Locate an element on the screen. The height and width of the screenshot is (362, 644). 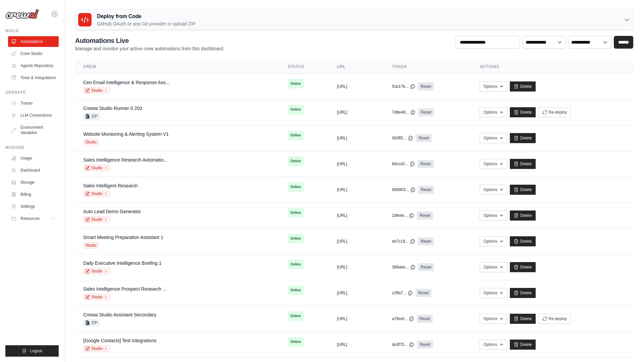
a: Crew Studio is located at coordinates (33, 54).